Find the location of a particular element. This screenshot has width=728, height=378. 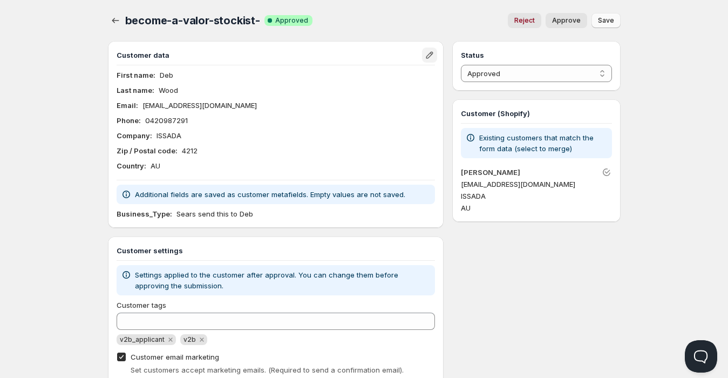

p: AU is located at coordinates (155, 166).